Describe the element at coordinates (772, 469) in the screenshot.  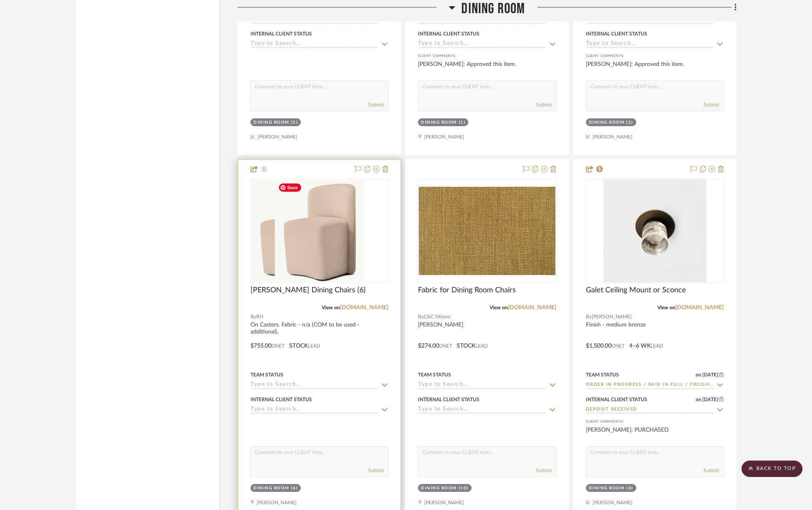
I see `scroll-to-top-button: BACK TO TOP` at that location.